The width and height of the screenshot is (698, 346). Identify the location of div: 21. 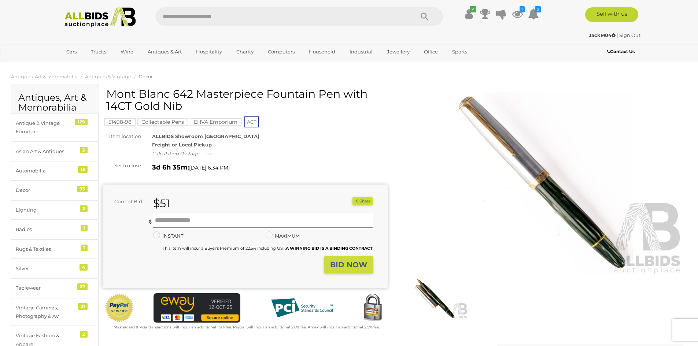
(83, 307).